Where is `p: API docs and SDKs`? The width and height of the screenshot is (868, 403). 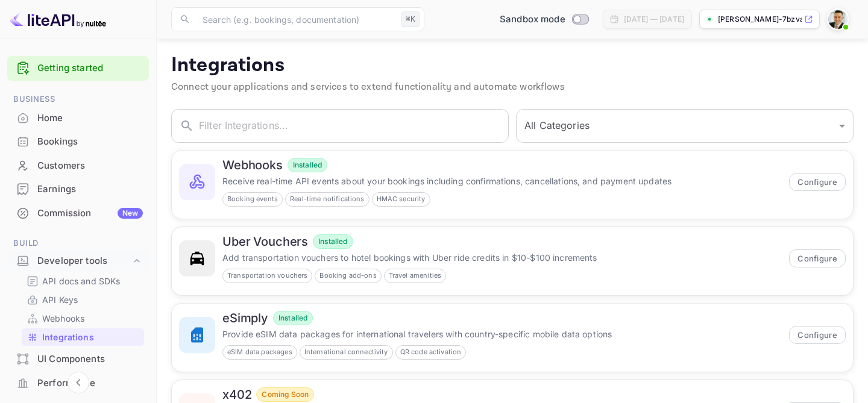
p: API docs and SDKs is located at coordinates (81, 281).